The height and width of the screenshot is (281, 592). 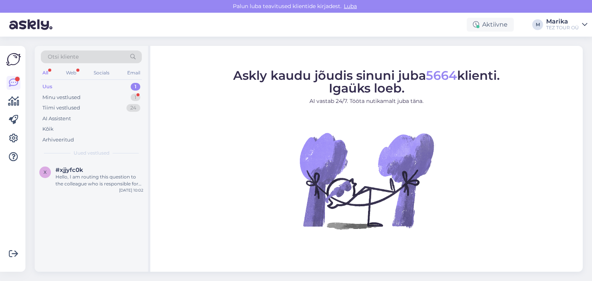 I want to click on div: Hello, I am routing this question to the colleague who is responsible for this topic. The reply m..., so click(x=99, y=180).